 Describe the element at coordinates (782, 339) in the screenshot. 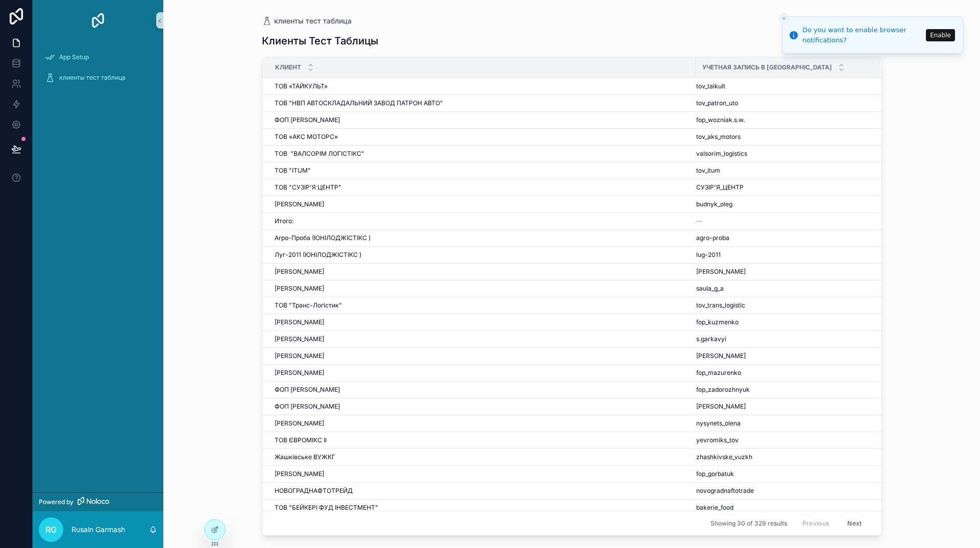

I see `a: s.garkavyi` at that location.